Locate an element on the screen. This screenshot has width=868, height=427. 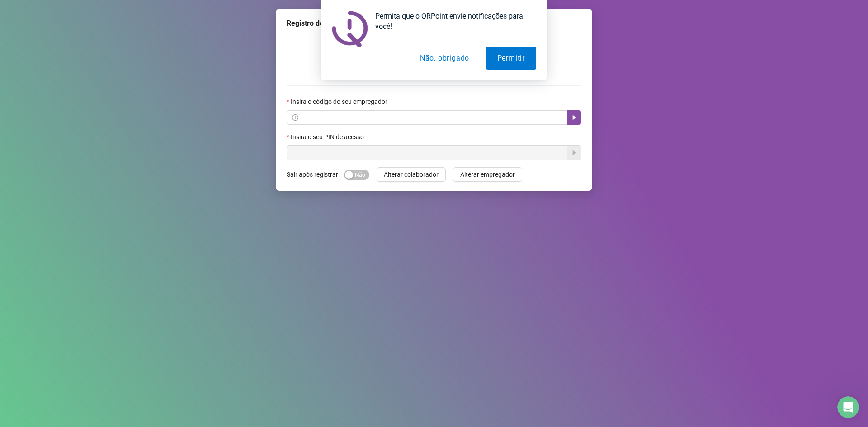
span: info-circle is located at coordinates (295, 117).